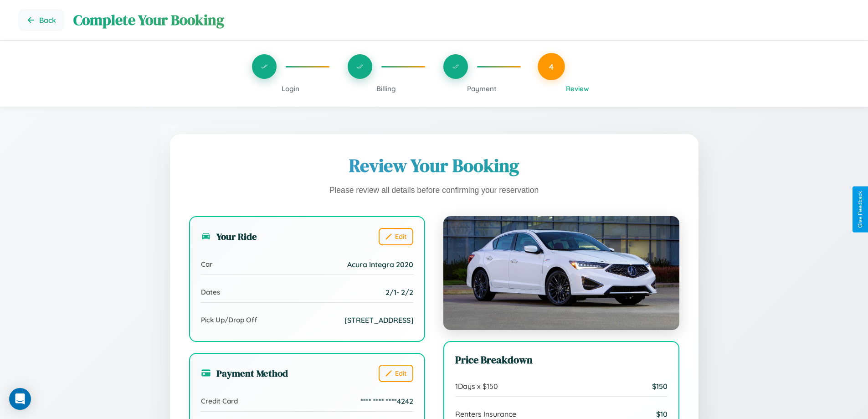 The height and width of the screenshot is (419, 868). What do you see at coordinates (41, 20) in the screenshot?
I see `button: Go back` at bounding box center [41, 20].